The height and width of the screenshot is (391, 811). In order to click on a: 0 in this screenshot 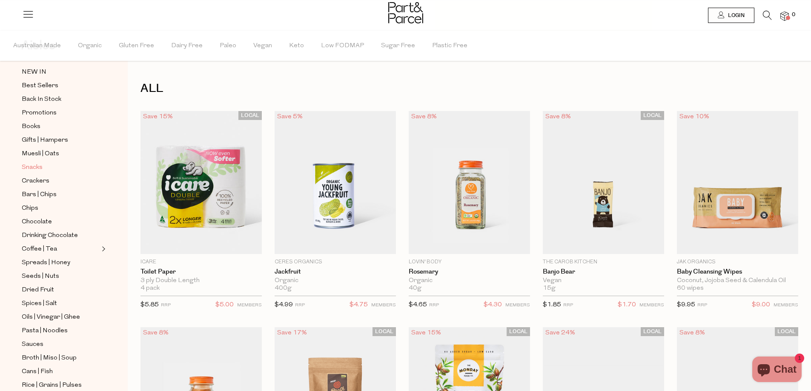, I will do `click(785, 16)`.